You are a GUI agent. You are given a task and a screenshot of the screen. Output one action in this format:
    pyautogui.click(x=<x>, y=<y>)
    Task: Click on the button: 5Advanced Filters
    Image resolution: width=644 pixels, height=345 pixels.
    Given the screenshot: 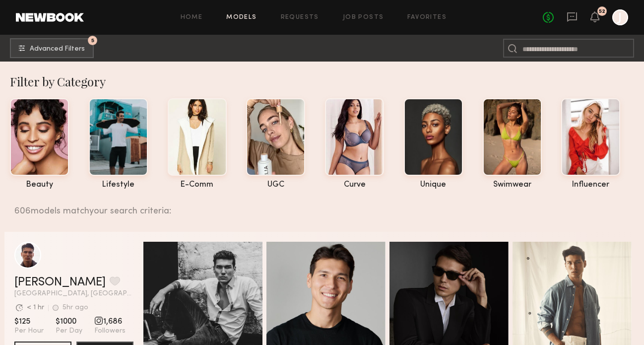 What is the action you would take?
    pyautogui.click(x=51, y=48)
    